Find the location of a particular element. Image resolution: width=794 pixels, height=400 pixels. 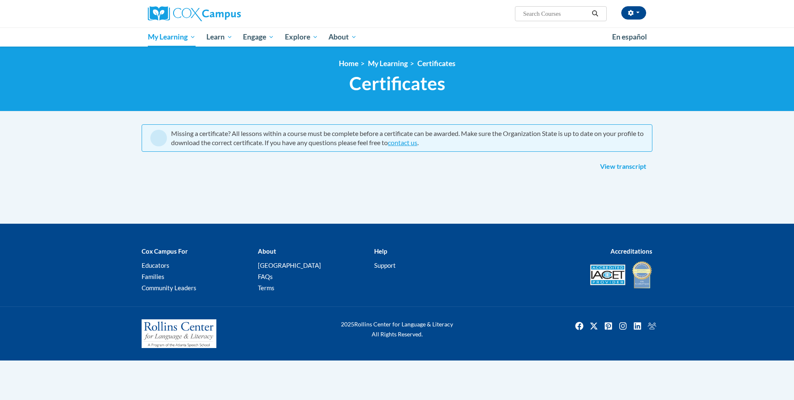

a: Cox Campus is located at coordinates (227, 14).